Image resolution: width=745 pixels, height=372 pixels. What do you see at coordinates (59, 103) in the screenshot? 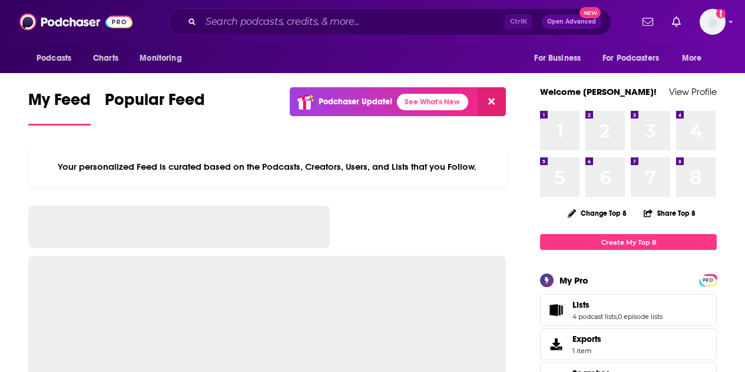
I see `span: My Feed` at bounding box center [59, 103].